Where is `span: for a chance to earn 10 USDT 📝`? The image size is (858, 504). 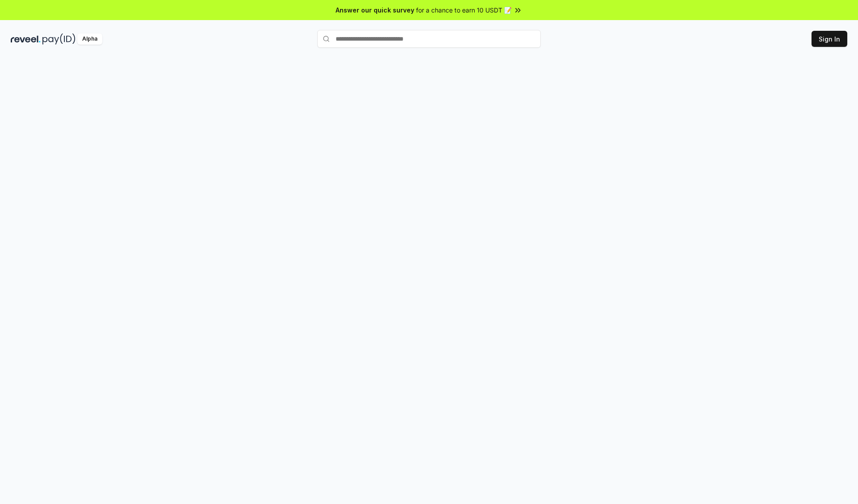 span: for a chance to earn 10 USDT 📝 is located at coordinates (464, 10).